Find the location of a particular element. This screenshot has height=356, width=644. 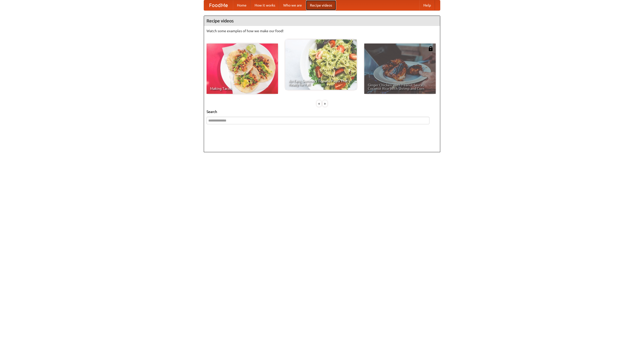

a: An Easy, Summery Tomato Pasta That's Ready for Fall is located at coordinates (321, 65).